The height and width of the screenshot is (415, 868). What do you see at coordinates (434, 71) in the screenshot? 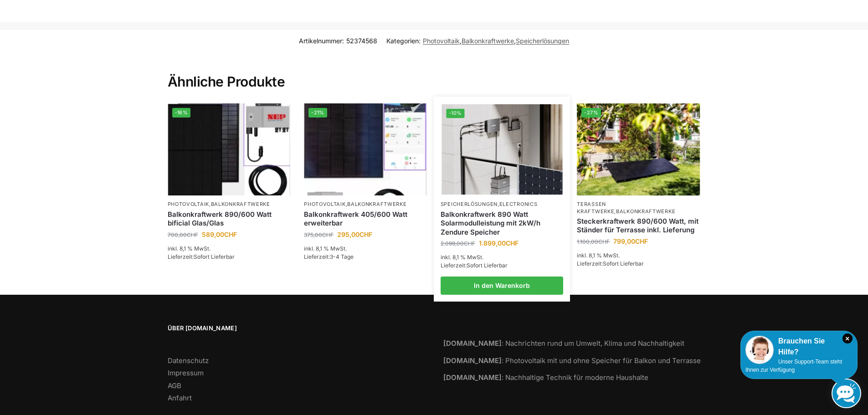
I see `h2: Ähnliche Produkte` at bounding box center [434, 71].